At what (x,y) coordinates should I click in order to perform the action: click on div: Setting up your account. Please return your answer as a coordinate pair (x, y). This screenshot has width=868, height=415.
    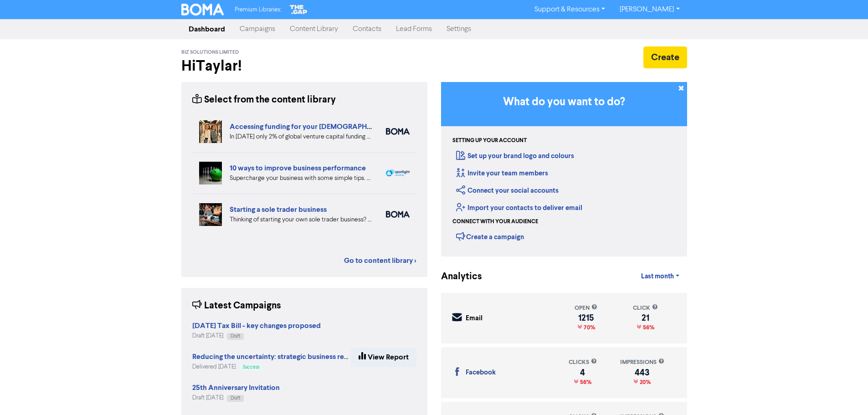
    Looking at the image, I should click on (489, 141).